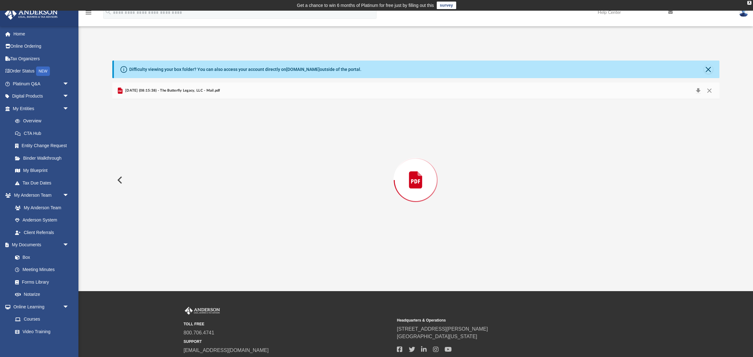 Image resolution: width=753 pixels, height=357 pixels. Describe the element at coordinates (42, 232) in the screenshot. I see `a: Client Referrals` at that location.